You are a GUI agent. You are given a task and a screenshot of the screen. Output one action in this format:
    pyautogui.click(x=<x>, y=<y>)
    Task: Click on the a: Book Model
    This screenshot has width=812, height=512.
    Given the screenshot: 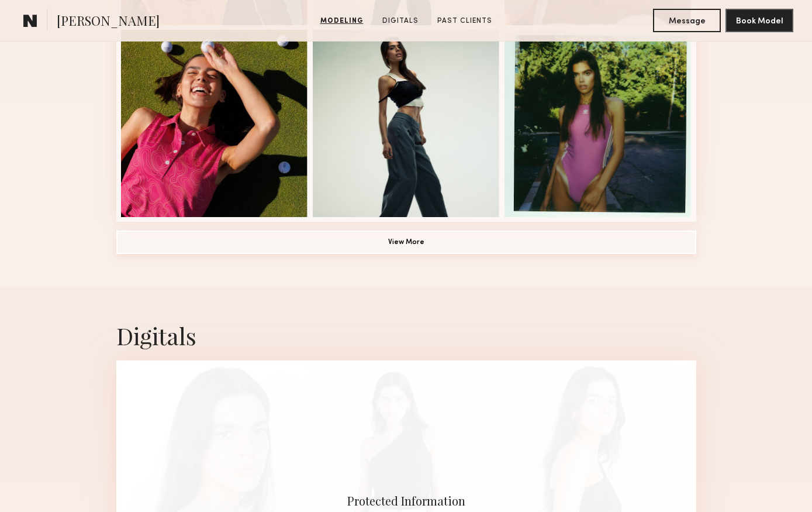 What is the action you would take?
    pyautogui.click(x=760, y=20)
    